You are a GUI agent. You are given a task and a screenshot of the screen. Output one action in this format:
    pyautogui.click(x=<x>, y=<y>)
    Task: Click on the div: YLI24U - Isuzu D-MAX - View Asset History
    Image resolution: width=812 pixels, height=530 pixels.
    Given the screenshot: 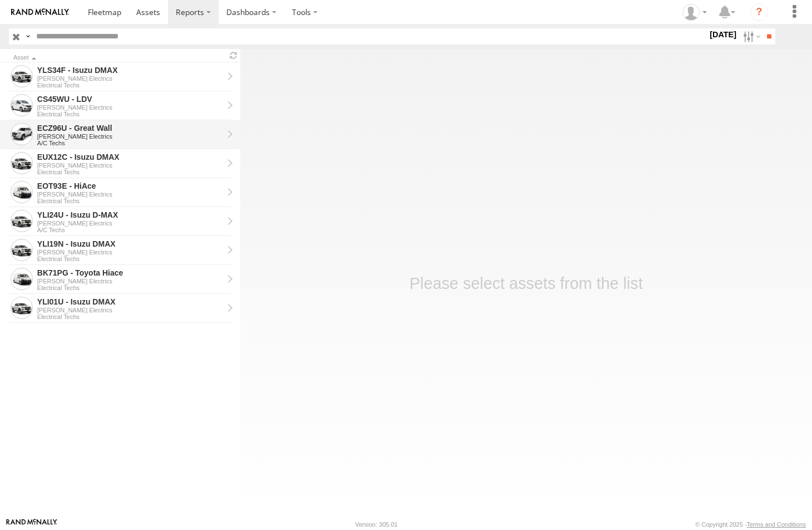 What is the action you would take?
    pyautogui.click(x=130, y=215)
    